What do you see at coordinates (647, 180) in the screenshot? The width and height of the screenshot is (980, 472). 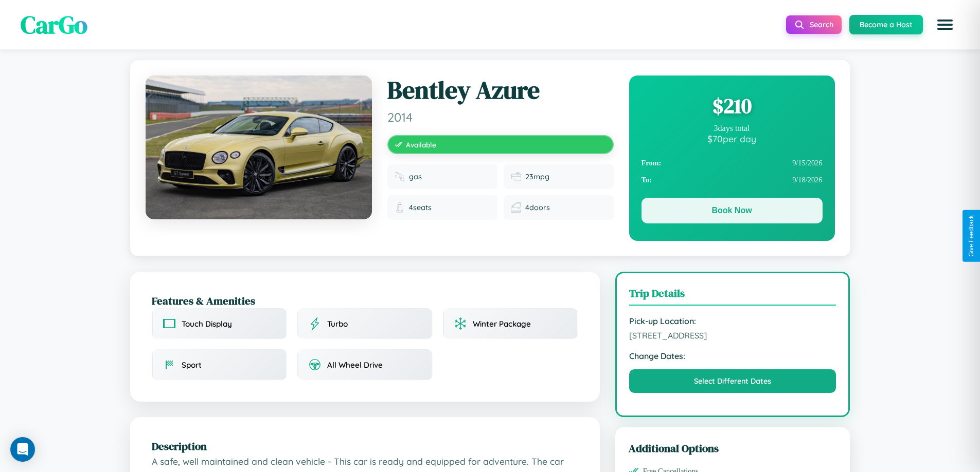 I see `strong: To:` at bounding box center [647, 180].